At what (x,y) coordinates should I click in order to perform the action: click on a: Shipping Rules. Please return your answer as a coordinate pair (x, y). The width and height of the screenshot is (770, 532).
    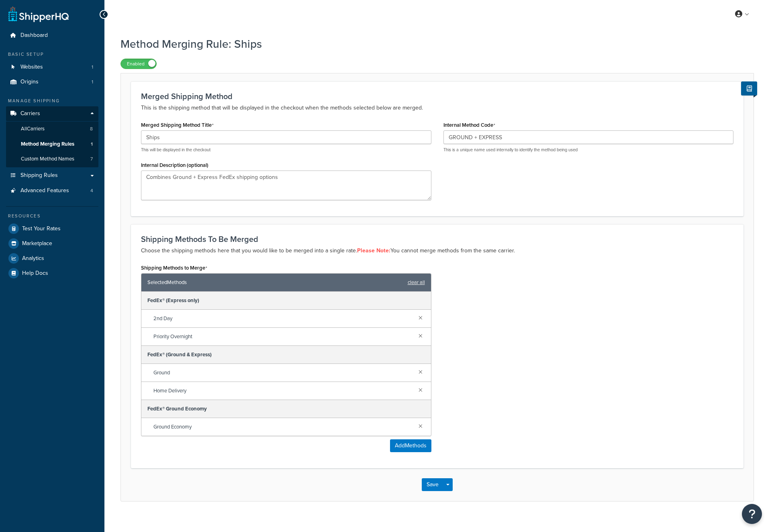
    Looking at the image, I should click on (52, 175).